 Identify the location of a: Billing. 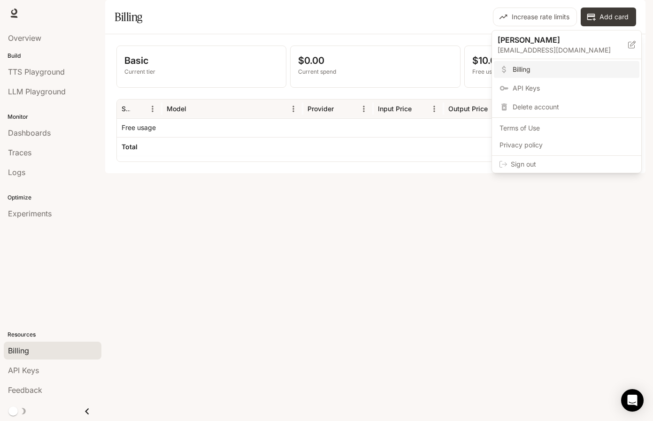
(567, 70).